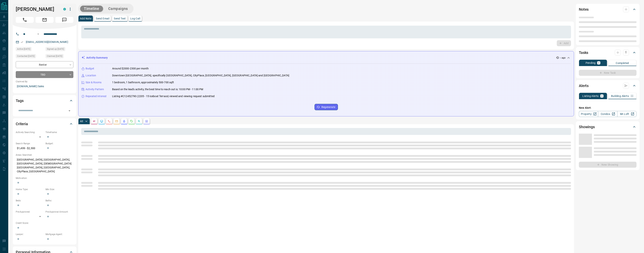 The image size is (644, 253). What do you see at coordinates (607, 127) in the screenshot?
I see `div: Showings` at bounding box center [607, 127].